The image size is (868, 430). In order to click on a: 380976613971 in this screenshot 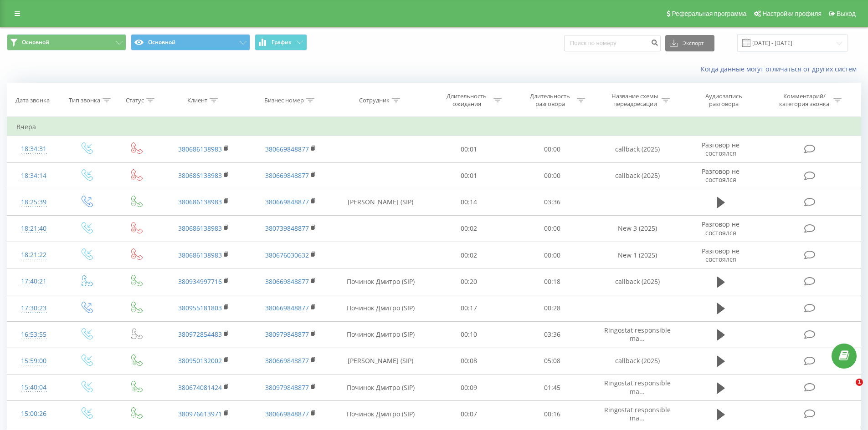, I will do `click(200, 414)`.